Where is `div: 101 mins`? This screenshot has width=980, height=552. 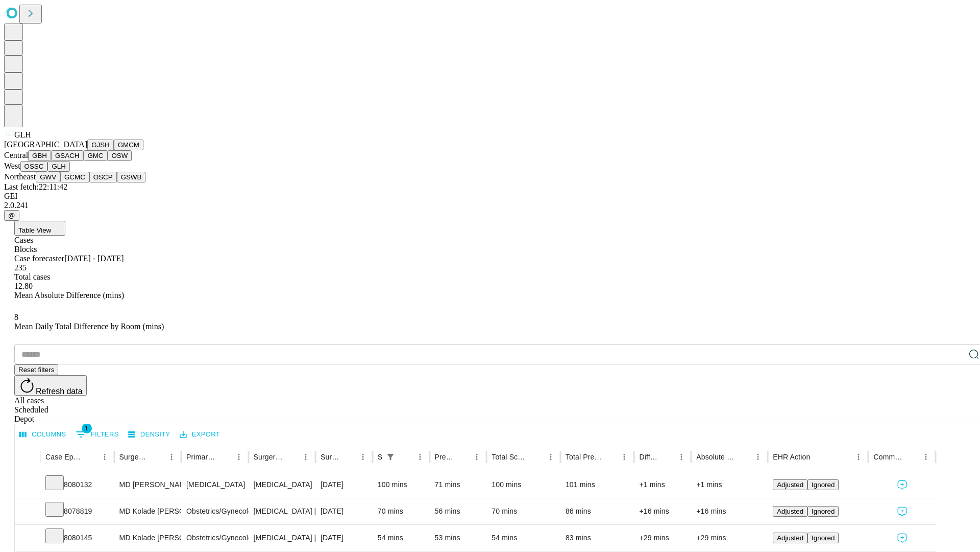 div: 101 mins is located at coordinates (597, 484).